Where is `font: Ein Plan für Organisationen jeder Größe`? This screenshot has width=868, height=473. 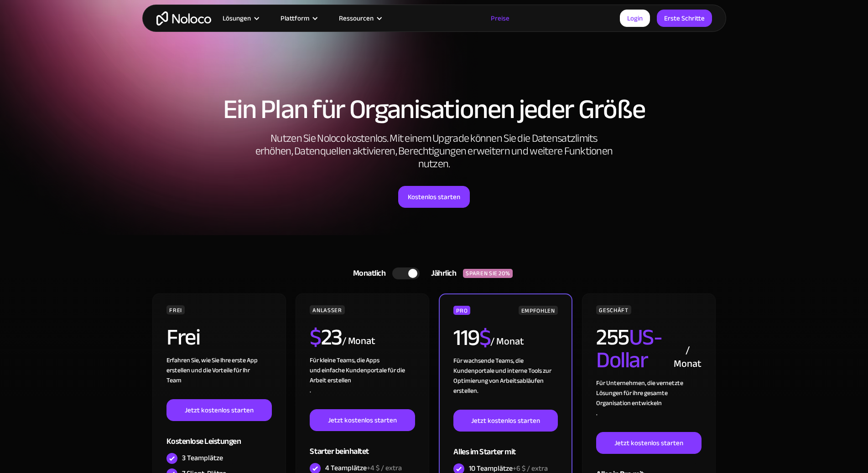 font: Ein Plan für Organisationen jeder Größe is located at coordinates (434, 110).